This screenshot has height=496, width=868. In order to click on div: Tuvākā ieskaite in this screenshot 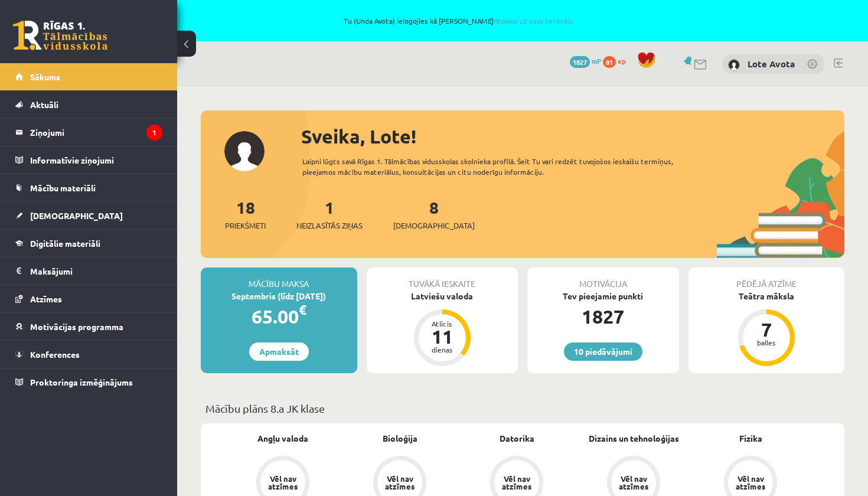, I will do `click(442, 279)`.